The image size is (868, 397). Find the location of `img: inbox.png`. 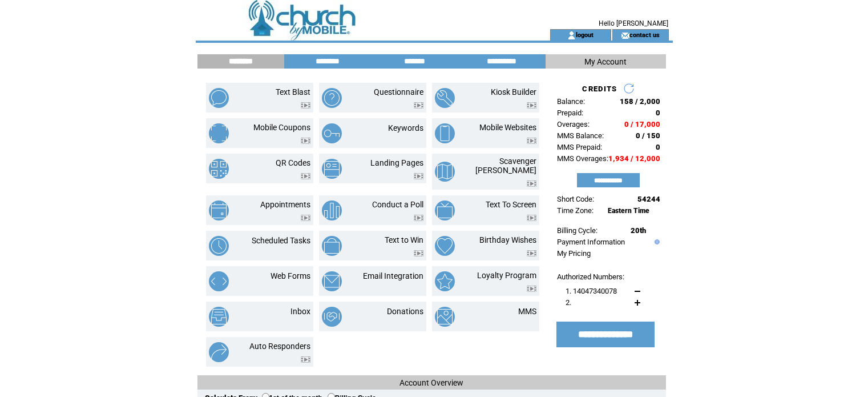

img: inbox.png is located at coordinates (218, 316).